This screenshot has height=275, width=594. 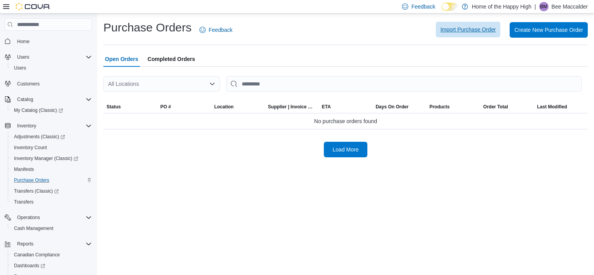 What do you see at coordinates (216, 30) in the screenshot?
I see `a: Feedback` at bounding box center [216, 30].